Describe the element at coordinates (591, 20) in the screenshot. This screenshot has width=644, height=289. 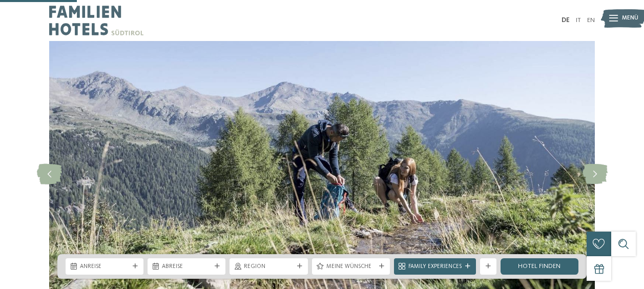
I see `a: EN` at that location.